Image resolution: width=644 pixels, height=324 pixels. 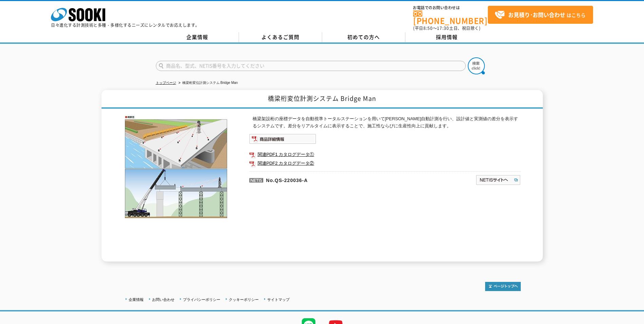 What do you see at coordinates (166, 83) in the screenshot?
I see `a: トップページ` at bounding box center [166, 83].